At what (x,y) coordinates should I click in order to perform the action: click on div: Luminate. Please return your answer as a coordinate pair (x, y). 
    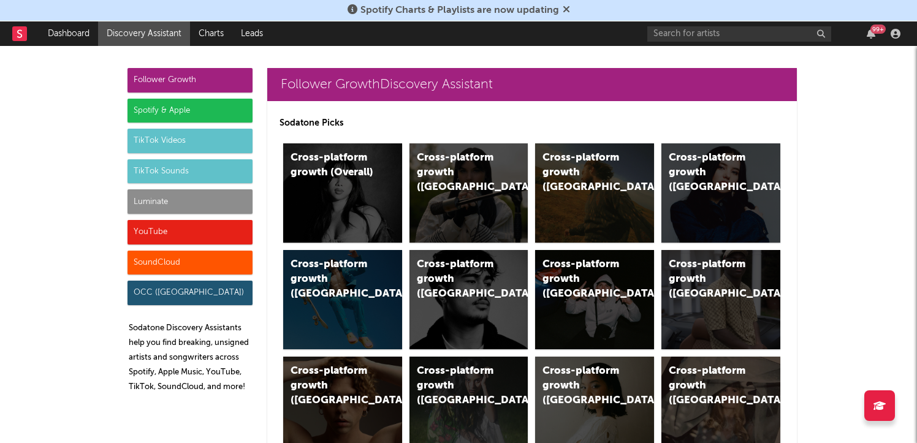
    Looking at the image, I should click on (190, 202).